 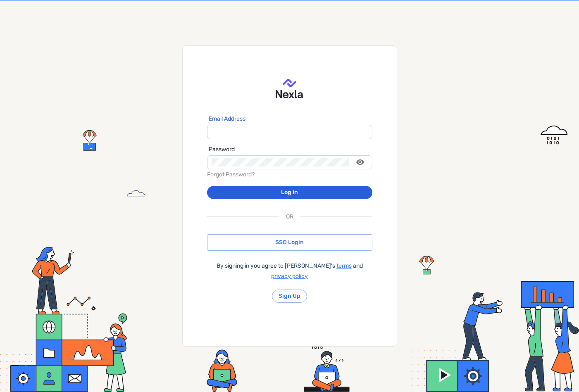 I want to click on a: terms, so click(x=344, y=266).